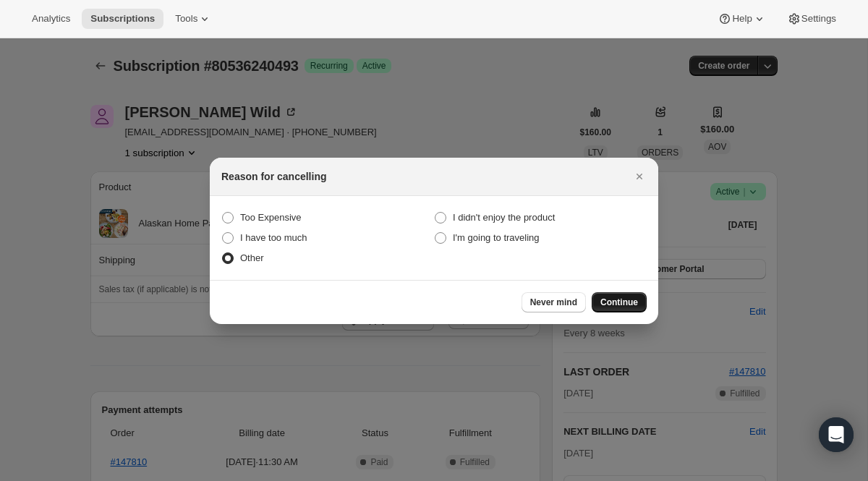  I want to click on span: I have too much, so click(273, 237).